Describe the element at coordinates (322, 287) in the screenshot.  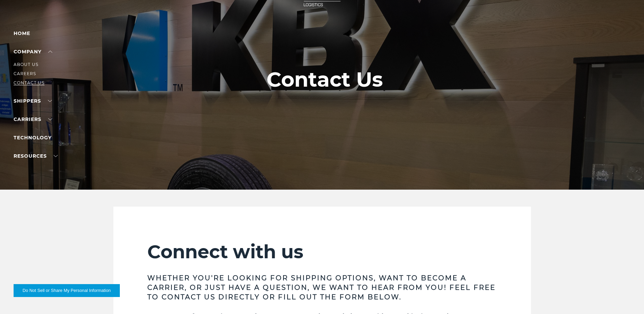
I see `h3: Whether you're looking for shipping options, want to become a carrier, or just have a question, w...` at that location.